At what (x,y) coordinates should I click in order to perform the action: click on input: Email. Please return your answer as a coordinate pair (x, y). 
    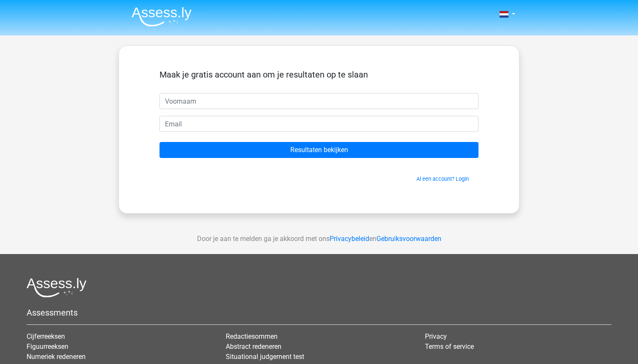
    Looking at the image, I should click on (319, 124).